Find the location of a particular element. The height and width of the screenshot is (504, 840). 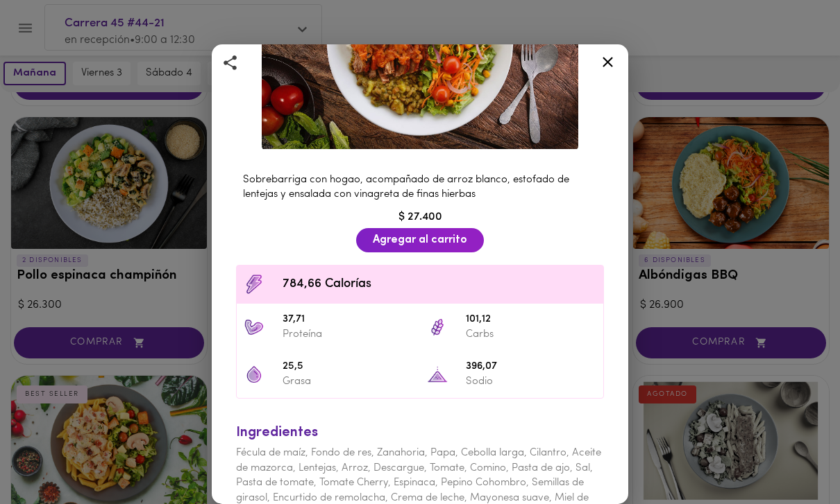

img: Contenido calórico is located at coordinates (254, 285).